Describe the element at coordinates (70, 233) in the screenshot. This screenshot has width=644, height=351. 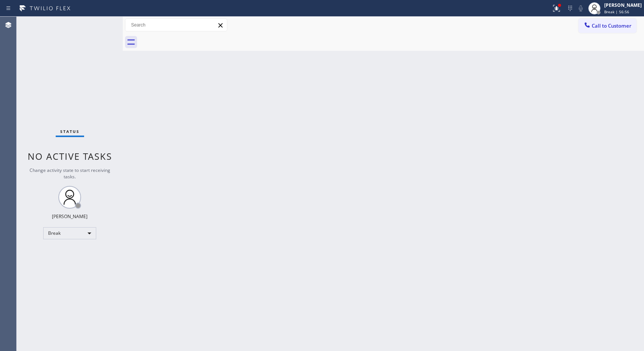
I see `div: Break` at that location.